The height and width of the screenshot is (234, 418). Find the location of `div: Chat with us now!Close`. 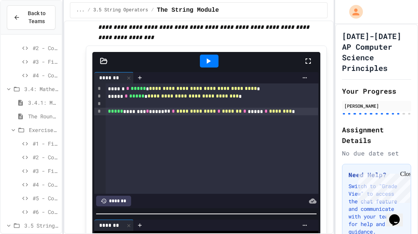

div: Chat with us now!Close is located at coordinates (28, 25).